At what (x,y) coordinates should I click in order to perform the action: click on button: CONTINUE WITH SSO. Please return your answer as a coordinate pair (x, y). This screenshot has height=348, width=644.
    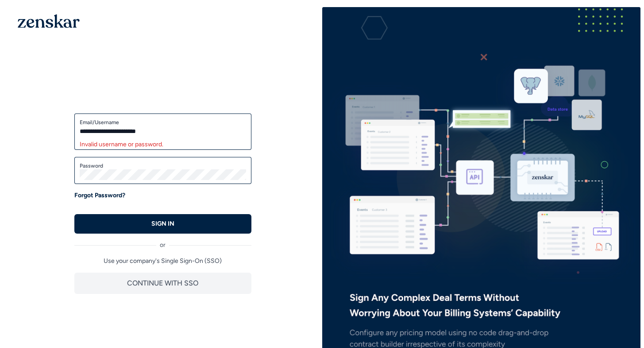
    Looking at the image, I should click on (163, 283).